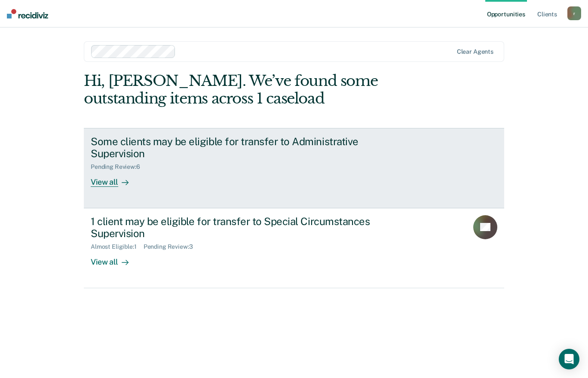 This screenshot has height=378, width=588. I want to click on a: Some clients may be eligible for transfer to Administrative SupervisionPending Review:6View all, so click(294, 168).